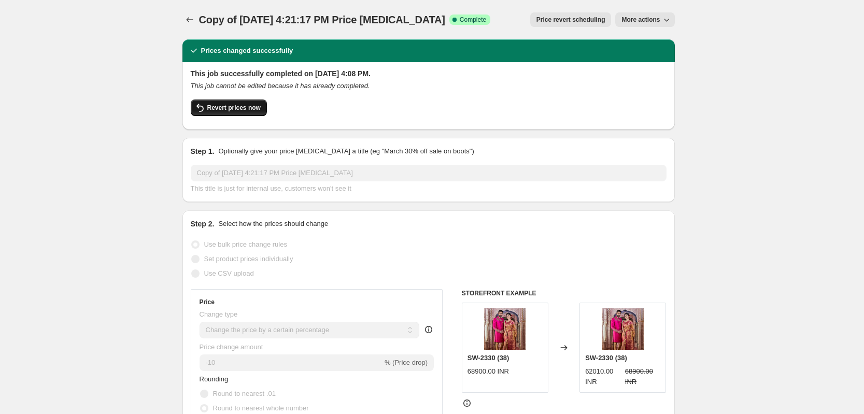 This screenshot has height=414, width=864. What do you see at coordinates (203, 151) in the screenshot?
I see `h2: Step 1.` at bounding box center [203, 151].